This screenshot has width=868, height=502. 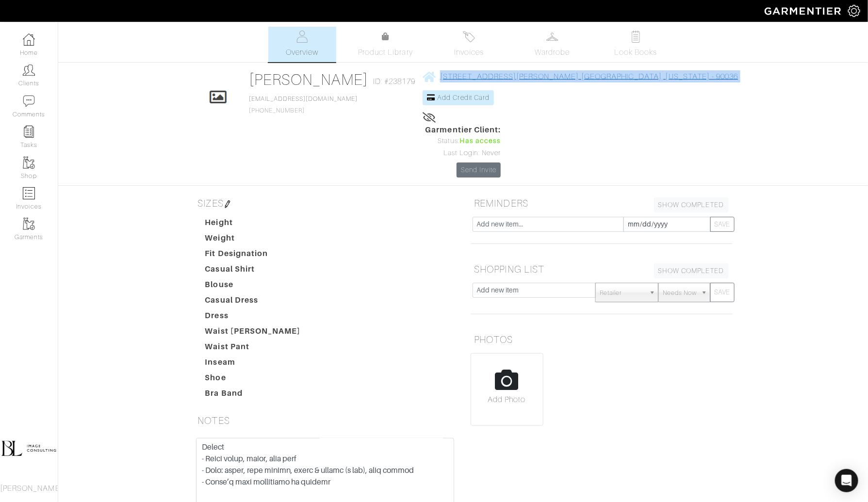 What do you see at coordinates (463, 130) in the screenshot?
I see `span: Garmentier Client:` at bounding box center [463, 130].